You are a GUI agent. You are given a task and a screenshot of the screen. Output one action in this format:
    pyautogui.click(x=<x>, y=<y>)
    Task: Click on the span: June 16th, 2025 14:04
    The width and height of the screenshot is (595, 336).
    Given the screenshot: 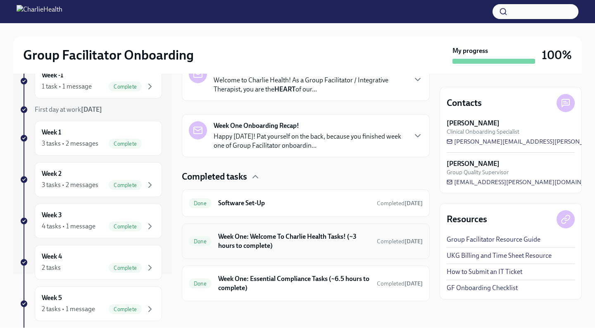 What is the action you would take?
    pyautogui.click(x=400, y=241)
    